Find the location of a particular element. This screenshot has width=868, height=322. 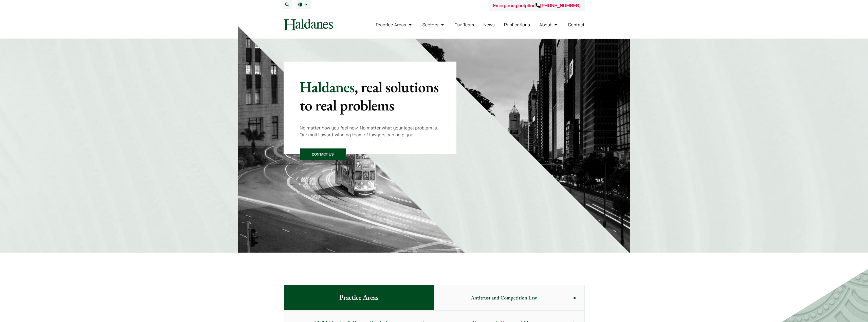

a: Practice Areas is located at coordinates (394, 24).